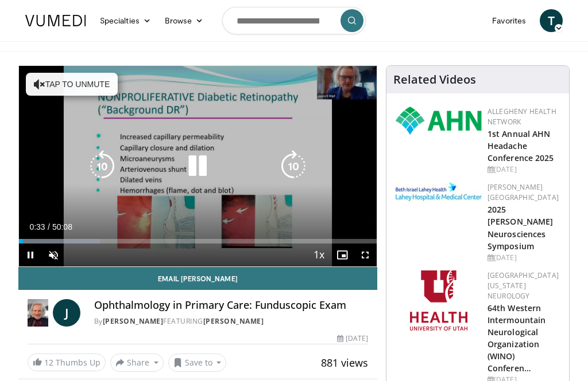  Describe the element at coordinates (516, 338) in the screenshot. I see `a: 64th Western Intermountain Neurological Organization (WINO) Conferen…` at that location.